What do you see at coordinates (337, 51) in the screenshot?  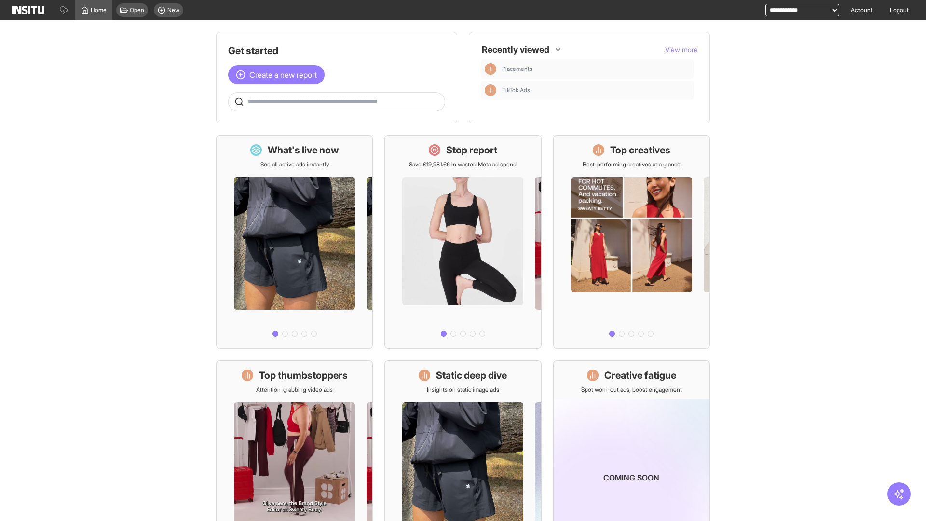 I see `h1: Get started` at bounding box center [337, 51].